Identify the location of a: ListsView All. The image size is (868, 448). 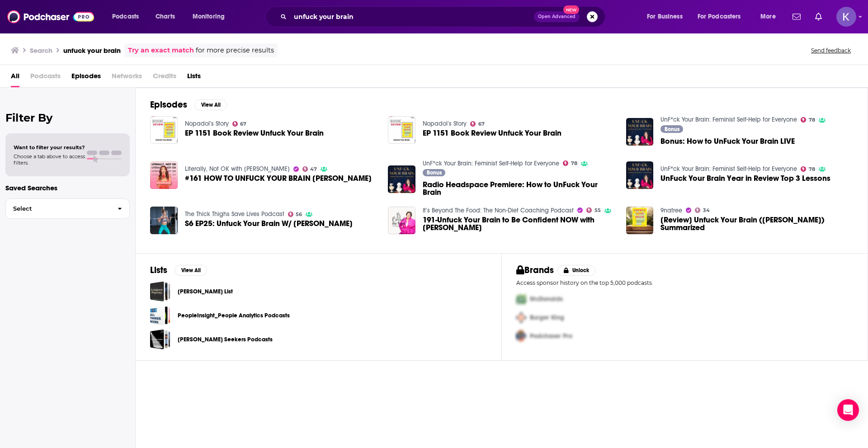
(179, 270).